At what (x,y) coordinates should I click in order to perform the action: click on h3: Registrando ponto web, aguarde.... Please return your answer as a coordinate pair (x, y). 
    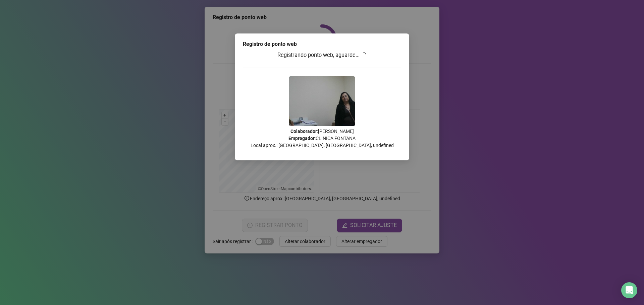
    Looking at the image, I should click on (322, 55).